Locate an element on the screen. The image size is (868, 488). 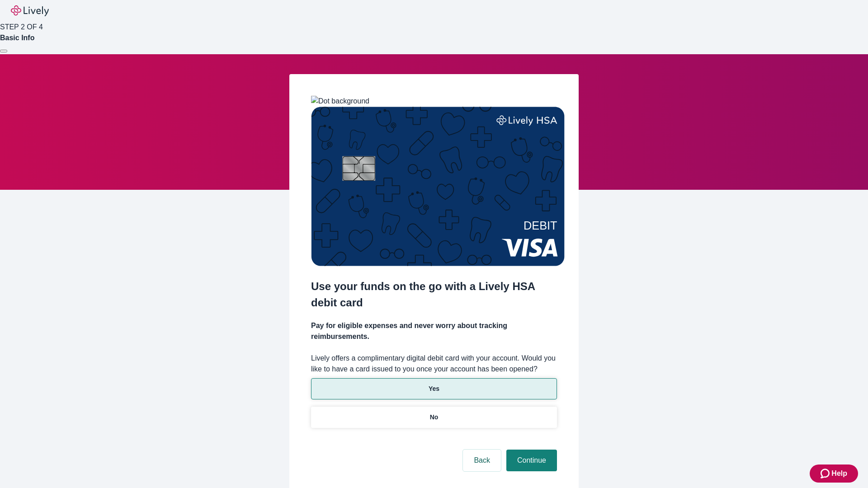
span: Help is located at coordinates (839, 474).